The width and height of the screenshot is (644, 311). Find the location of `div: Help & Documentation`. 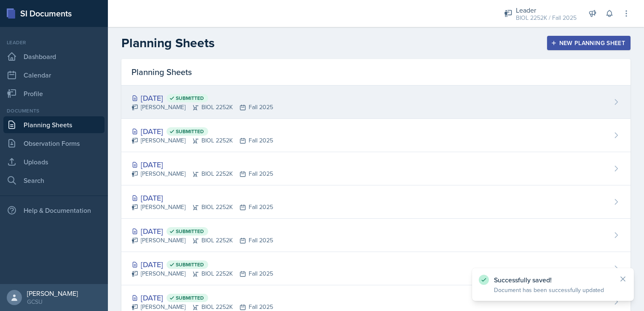

div: Help & Documentation is located at coordinates (54, 210).